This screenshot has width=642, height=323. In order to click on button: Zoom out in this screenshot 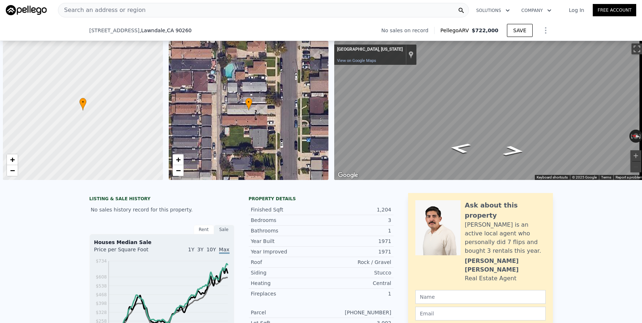, I will do `click(636, 167)`.